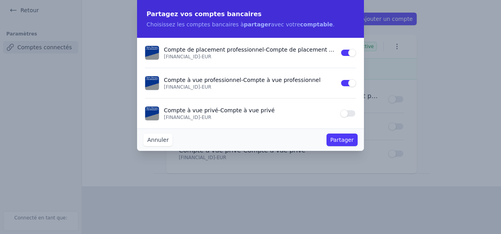 The height and width of the screenshot is (234, 501). Describe the element at coordinates (250, 50) in the screenshot. I see `p: Compte de placement professionnel - Compte de placement professionnel` at that location.